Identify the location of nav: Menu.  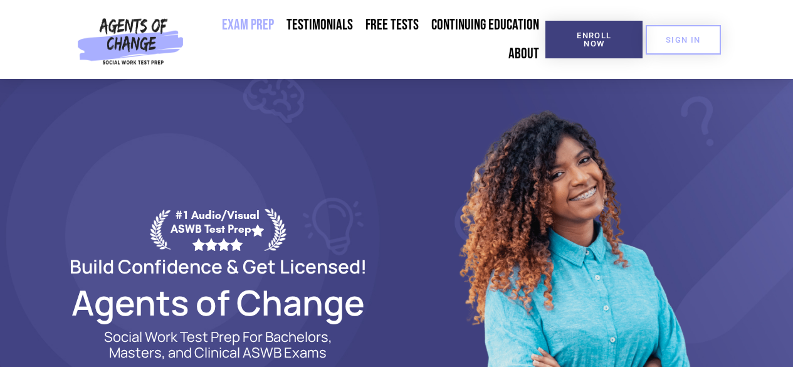
(367, 40).